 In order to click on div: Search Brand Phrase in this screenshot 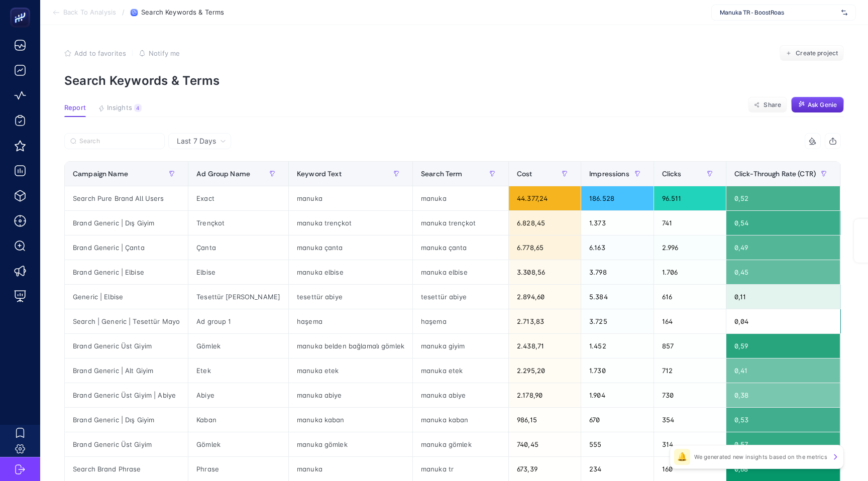, I will do `click(126, 470)`.